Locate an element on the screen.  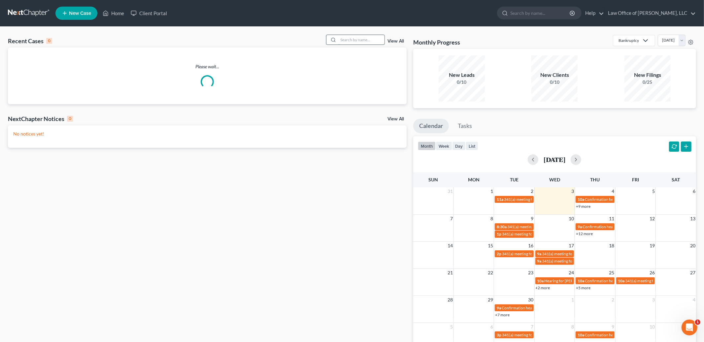
a: Calendar is located at coordinates (431, 126).